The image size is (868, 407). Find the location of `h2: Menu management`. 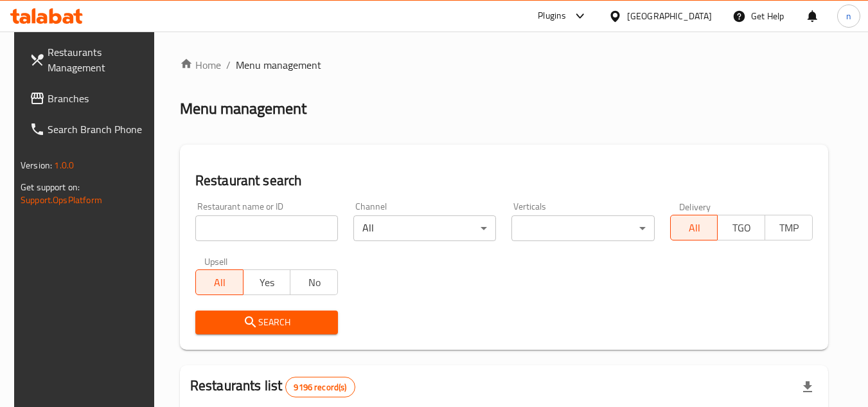

h2: Menu management is located at coordinates (243, 109).